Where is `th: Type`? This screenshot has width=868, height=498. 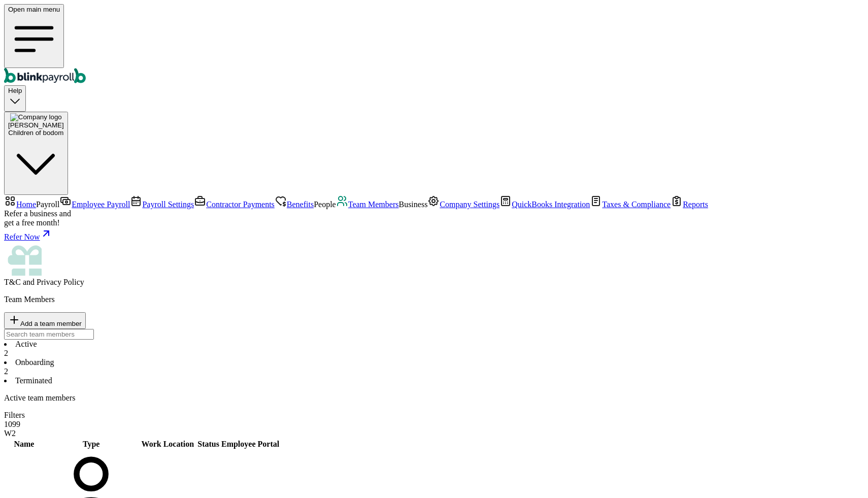 th: Type is located at coordinates (91, 444).